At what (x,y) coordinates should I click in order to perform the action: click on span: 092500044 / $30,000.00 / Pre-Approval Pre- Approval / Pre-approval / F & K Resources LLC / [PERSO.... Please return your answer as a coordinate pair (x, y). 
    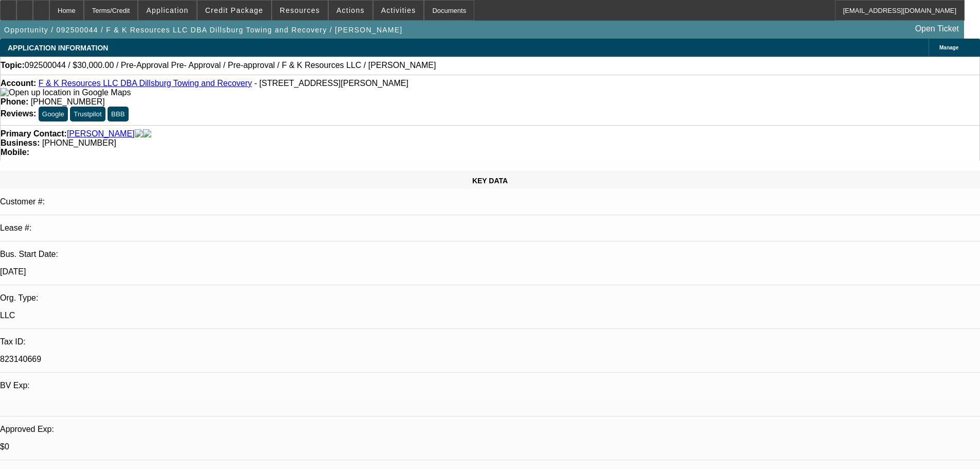
    Looking at the image, I should click on (230, 65).